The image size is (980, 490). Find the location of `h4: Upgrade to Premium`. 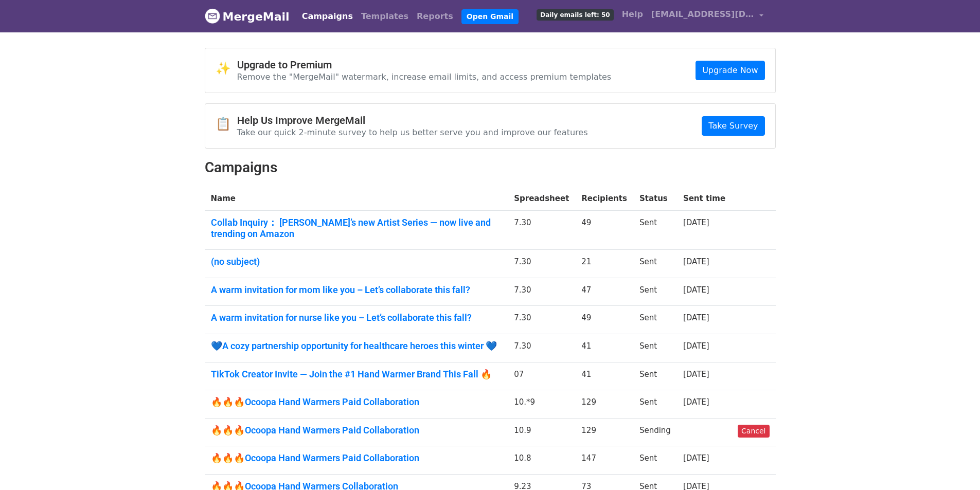

h4: Upgrade to Premium is located at coordinates (424, 65).